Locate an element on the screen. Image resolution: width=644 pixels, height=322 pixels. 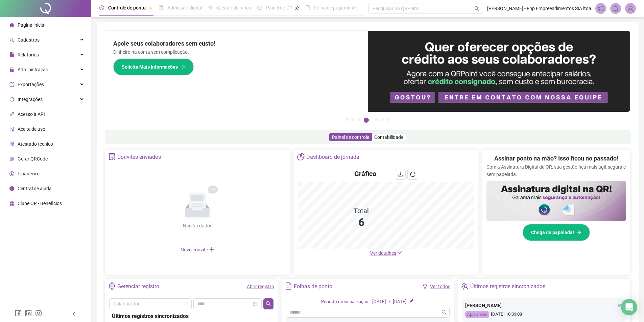
span: setting is located at coordinates (112, 286).